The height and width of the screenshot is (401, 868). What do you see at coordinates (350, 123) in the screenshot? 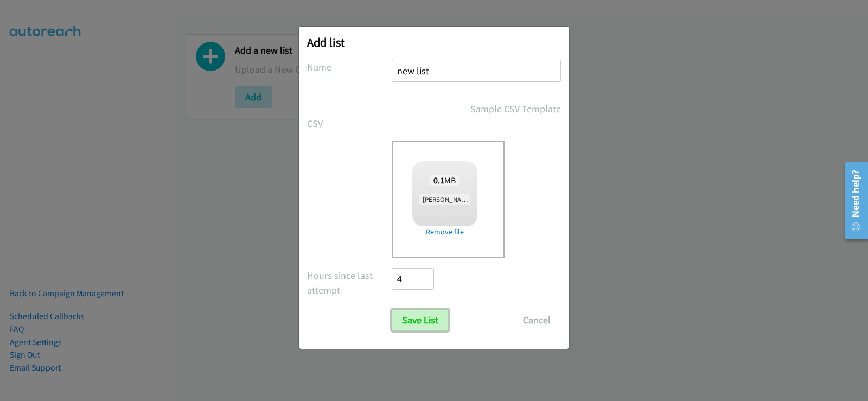
I see `label: CSV` at bounding box center [350, 123].